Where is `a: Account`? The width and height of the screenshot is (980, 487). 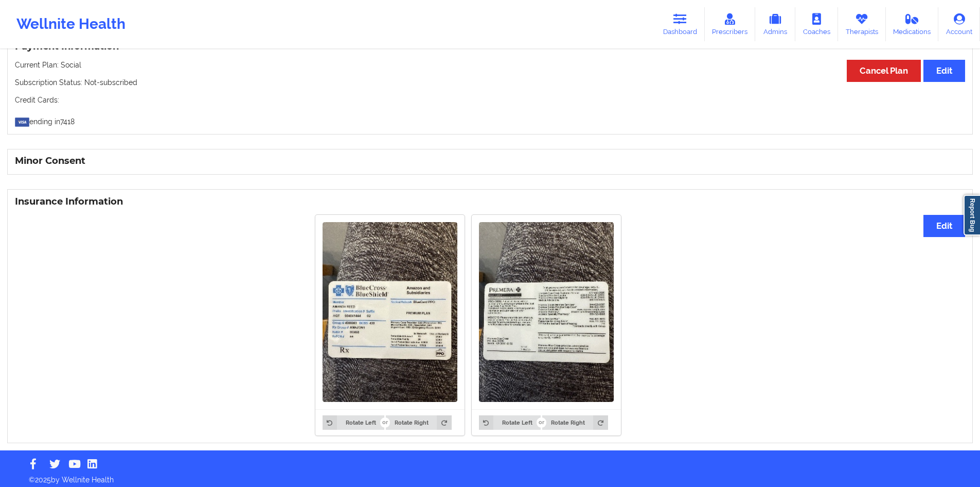 a: Account is located at coordinates (959, 25).